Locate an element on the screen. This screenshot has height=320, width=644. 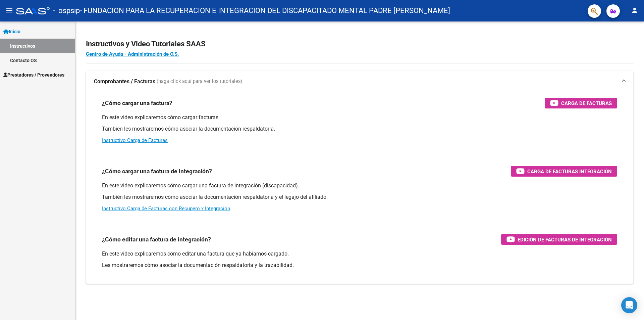
button: Carga de Facturas is located at coordinates (581, 103).